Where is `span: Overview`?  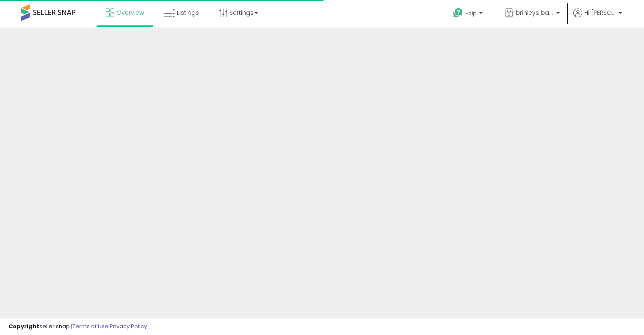 span: Overview is located at coordinates (130, 13).